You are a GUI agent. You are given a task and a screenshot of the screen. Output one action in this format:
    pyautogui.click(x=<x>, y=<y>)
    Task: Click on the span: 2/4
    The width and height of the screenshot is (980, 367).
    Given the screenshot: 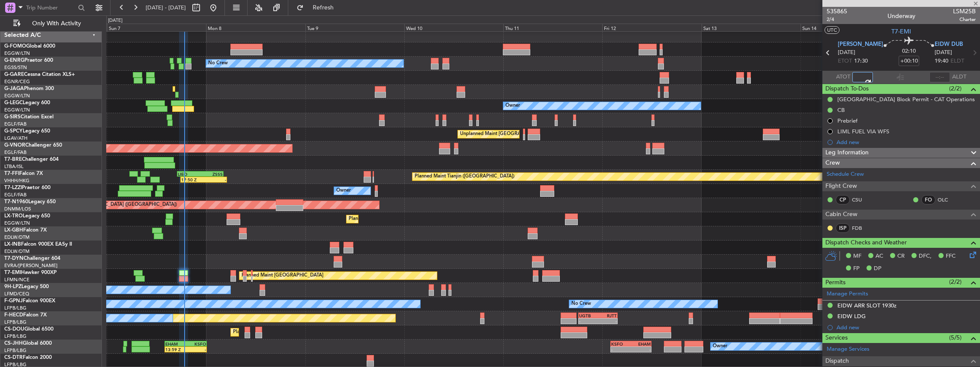 What is the action you would take?
    pyautogui.click(x=837, y=19)
    